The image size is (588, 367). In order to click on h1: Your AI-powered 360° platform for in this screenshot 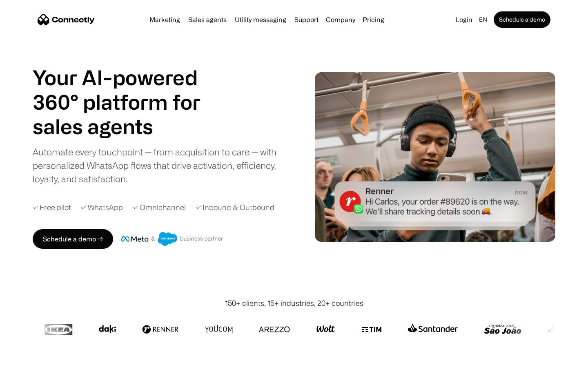, I will do `click(126, 90)`.